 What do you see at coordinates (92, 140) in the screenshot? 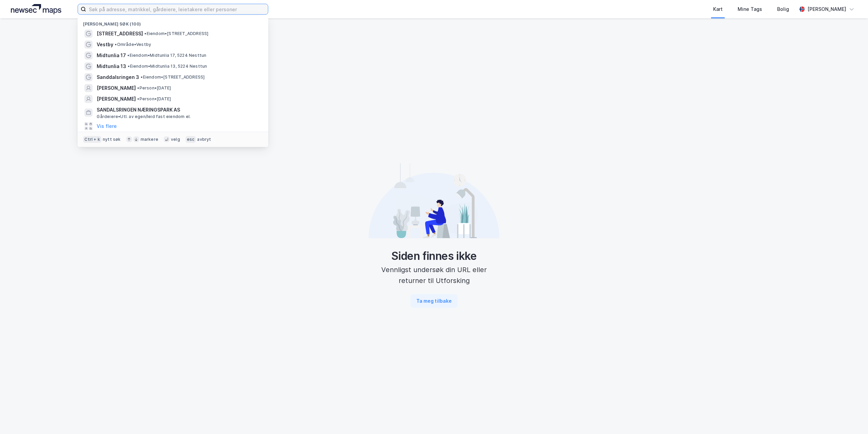
I see `div: Ctrl + k` at bounding box center [92, 140].